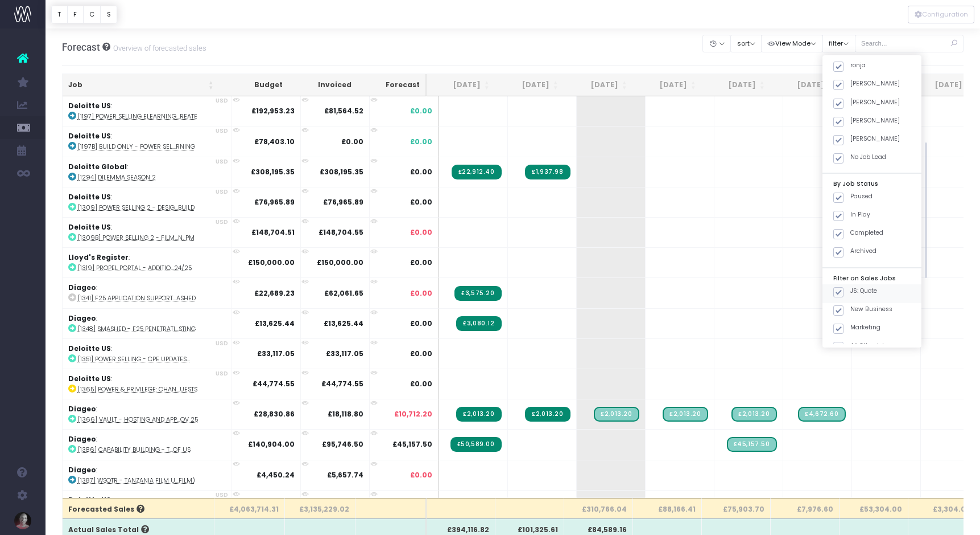 The width and height of the screenshot is (980, 535). Describe the element at coordinates (108, 15) in the screenshot. I see `button: S` at that location.